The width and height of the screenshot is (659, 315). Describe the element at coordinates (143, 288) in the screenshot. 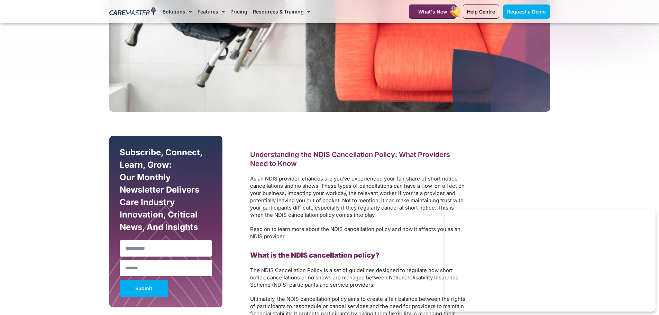

I see `span: Submit` at that location.